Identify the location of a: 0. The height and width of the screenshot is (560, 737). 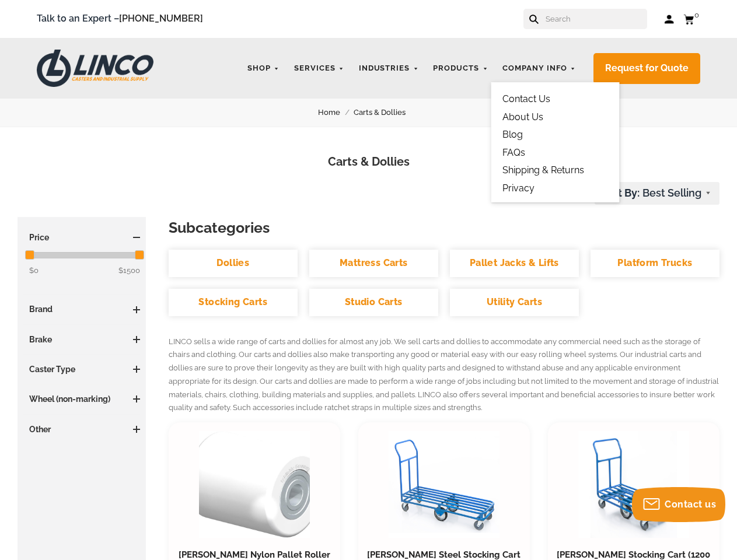
(691, 19).